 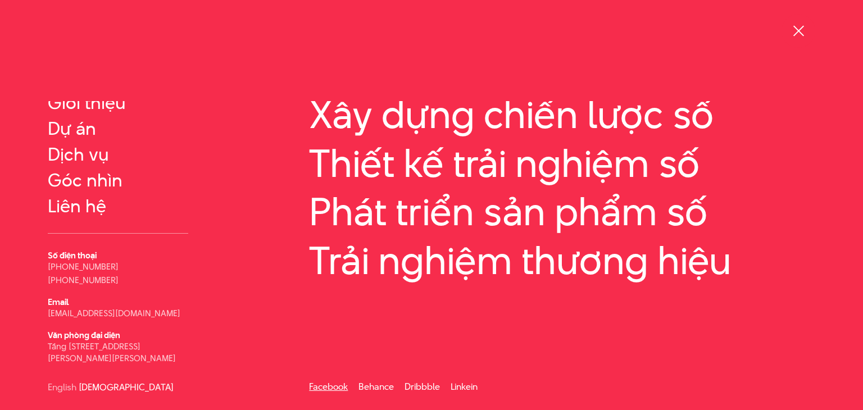 I want to click on a: Dịch vụ, so click(x=118, y=154).